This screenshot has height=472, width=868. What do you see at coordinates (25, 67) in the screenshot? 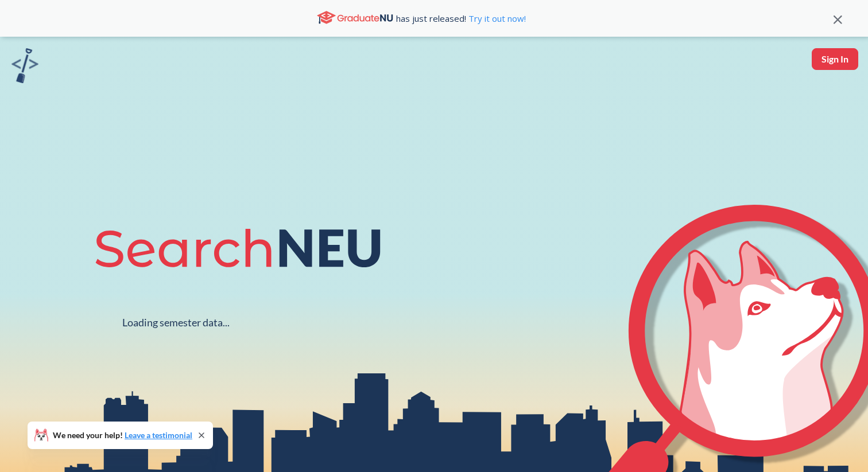
I see `a: sandbox logo` at bounding box center [25, 67].